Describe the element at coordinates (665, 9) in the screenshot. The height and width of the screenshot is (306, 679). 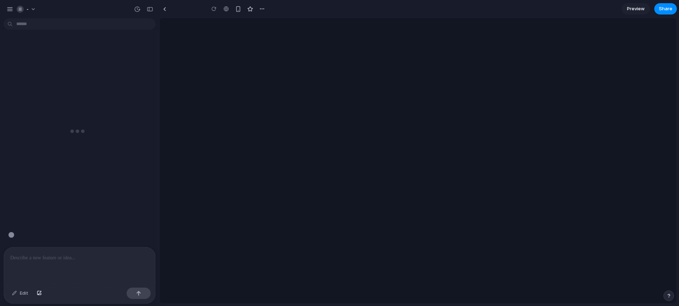
I see `button: Share` at that location.